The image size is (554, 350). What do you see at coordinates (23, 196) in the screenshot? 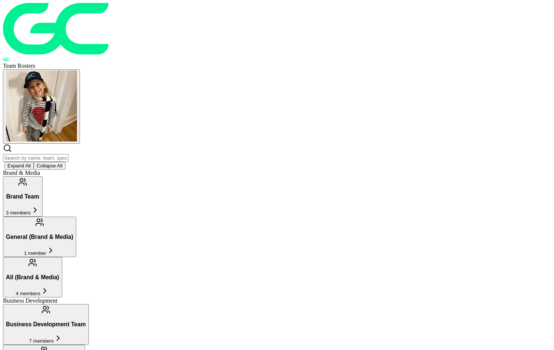
I see `button: Brand Team3 members` at bounding box center [23, 196].